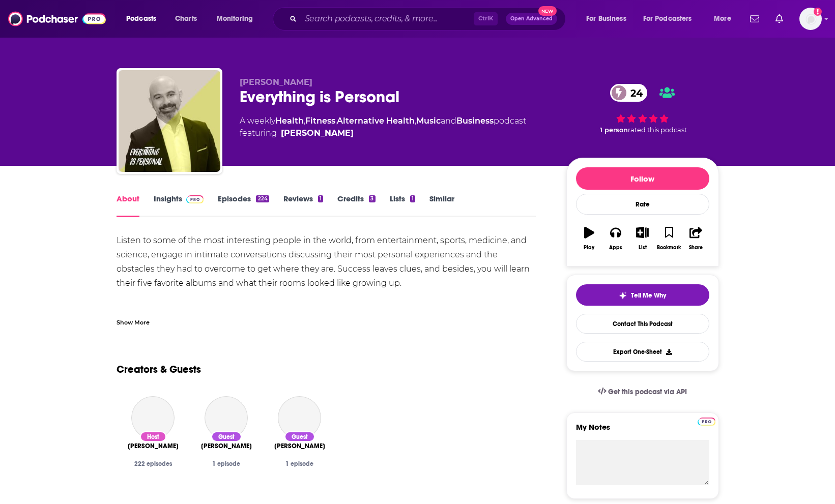 This screenshot has height=504, width=835. Describe the element at coordinates (669, 238) in the screenshot. I see `button: Bookmark` at that location.